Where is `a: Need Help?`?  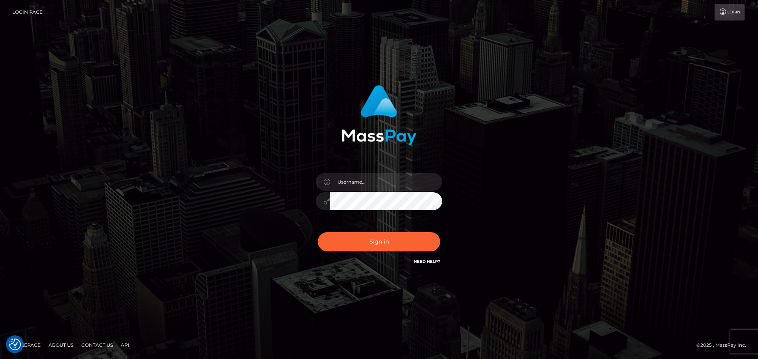 a: Need Help? is located at coordinates (427, 262).